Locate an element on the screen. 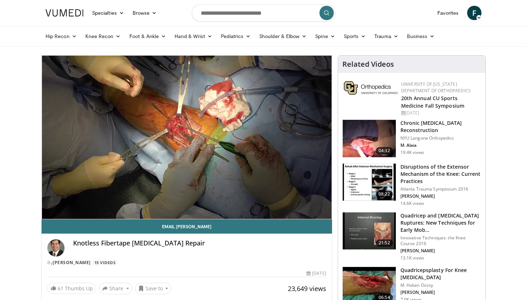 This screenshot has width=527, height=300. a: 15 Videos is located at coordinates (105, 262).